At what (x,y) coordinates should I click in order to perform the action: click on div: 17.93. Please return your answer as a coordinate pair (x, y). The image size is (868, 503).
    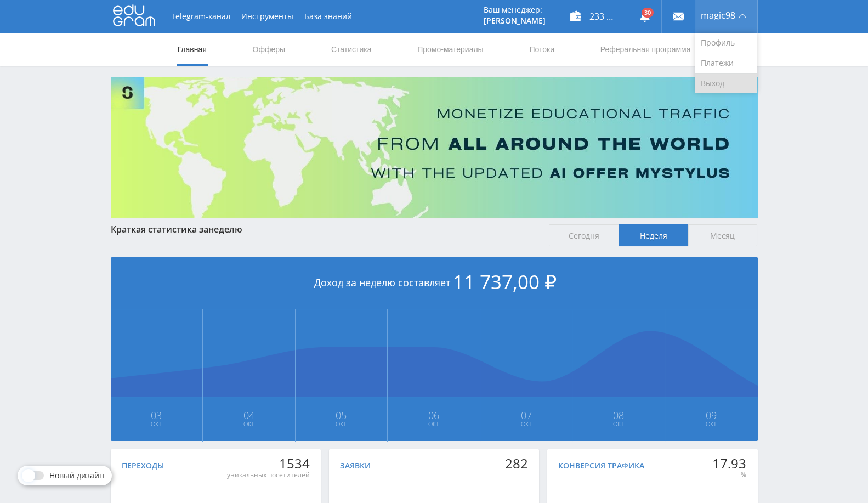
    Looking at the image, I should click on (729, 464).